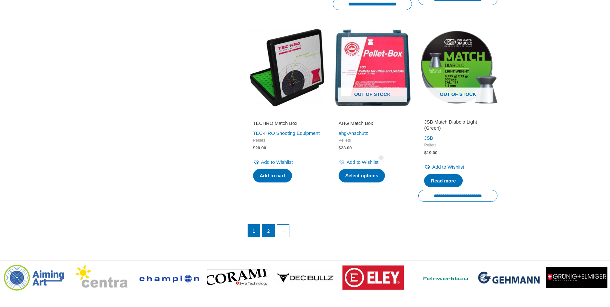 Image resolution: width=610 pixels, height=307 pixels. What do you see at coordinates (458, 68) in the screenshot?
I see `img: JSB Match Diabolo Light` at bounding box center [458, 68].